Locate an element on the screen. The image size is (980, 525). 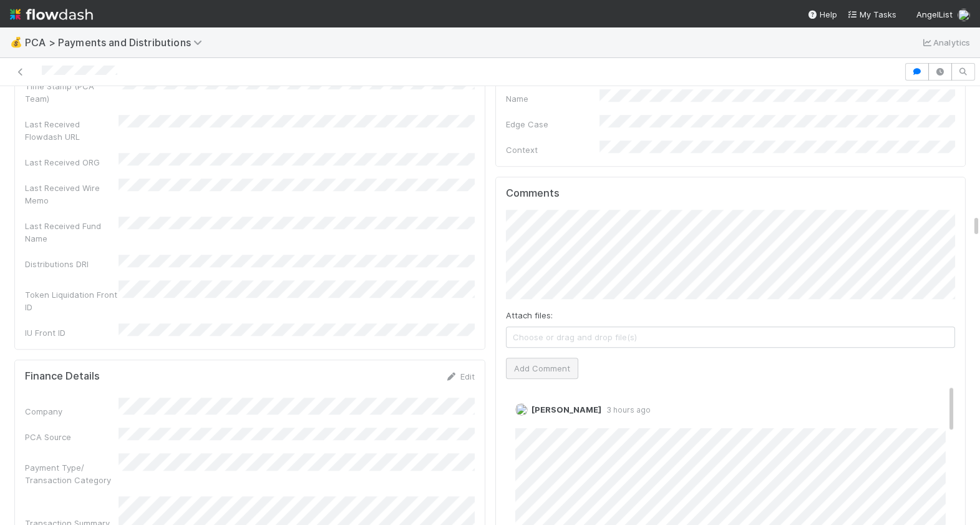
div: Last Received ORG is located at coordinates (72, 162).